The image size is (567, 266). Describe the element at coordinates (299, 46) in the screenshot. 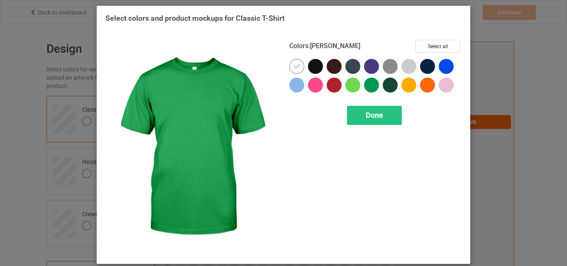

I see `span: Colors` at that location.